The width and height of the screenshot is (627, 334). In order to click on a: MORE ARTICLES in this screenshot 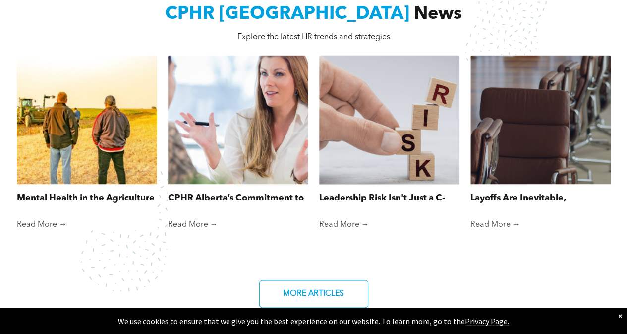, I will do `click(314, 294)`.